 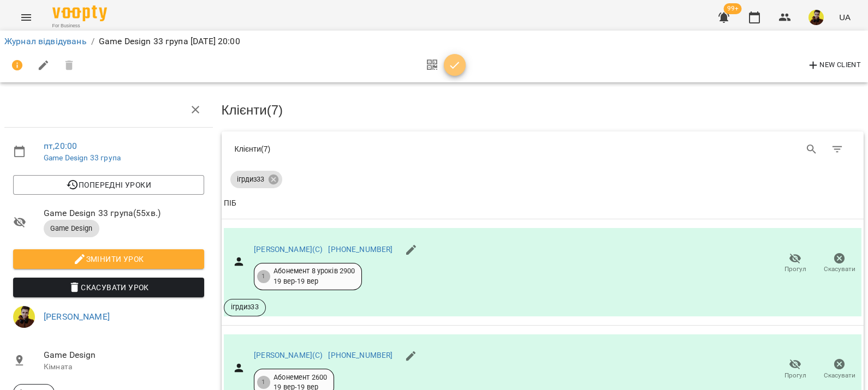 I want to click on button: UA, so click(x=844, y=17).